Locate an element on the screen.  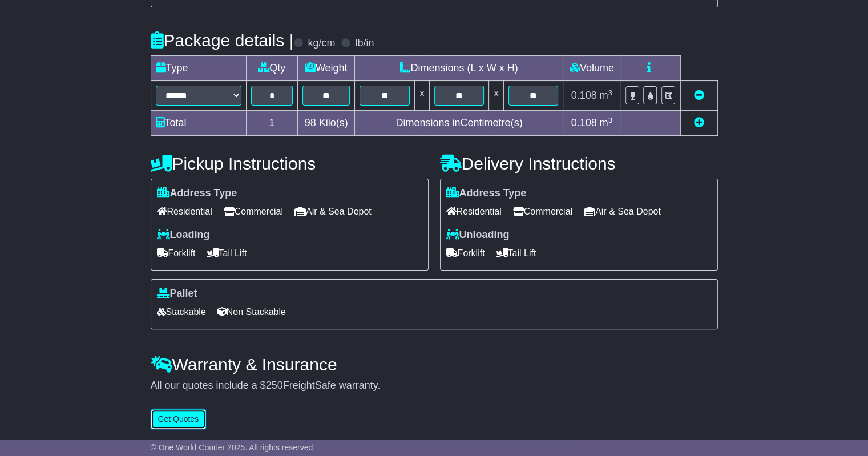
td: Kilo(s) is located at coordinates (326, 123).